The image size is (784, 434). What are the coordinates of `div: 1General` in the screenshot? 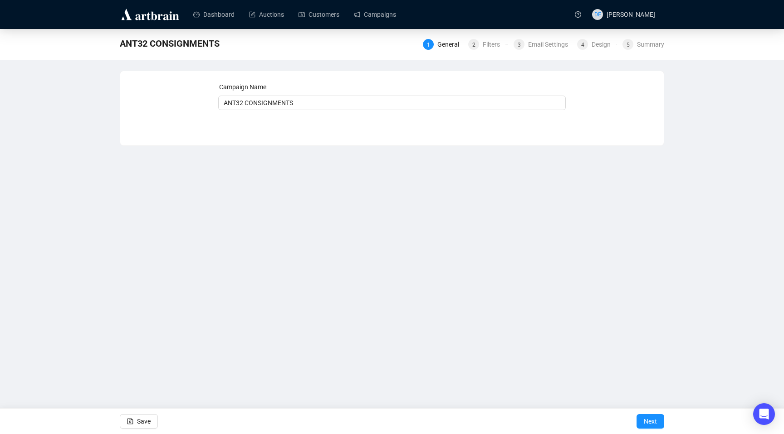 It's located at (443, 44).